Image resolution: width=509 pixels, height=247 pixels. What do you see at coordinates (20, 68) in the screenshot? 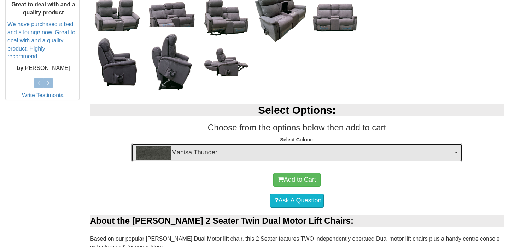
I see `b: by` at bounding box center [20, 68].